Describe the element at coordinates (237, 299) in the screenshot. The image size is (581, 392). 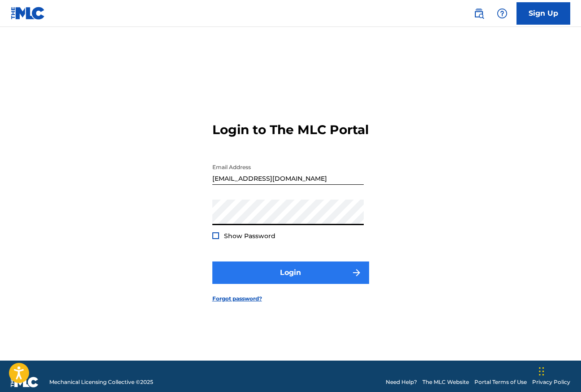
I see `a: Forgot password?` at that location.